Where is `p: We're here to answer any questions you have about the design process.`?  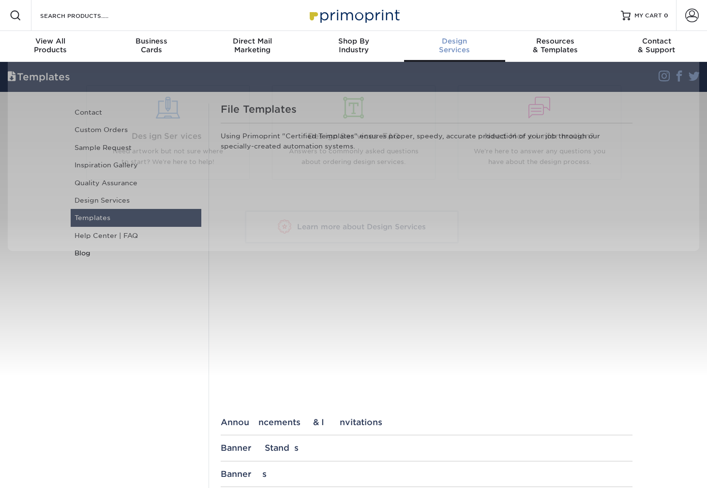 p: We're here to answer any questions you have about the design process. is located at coordinates (539, 157).